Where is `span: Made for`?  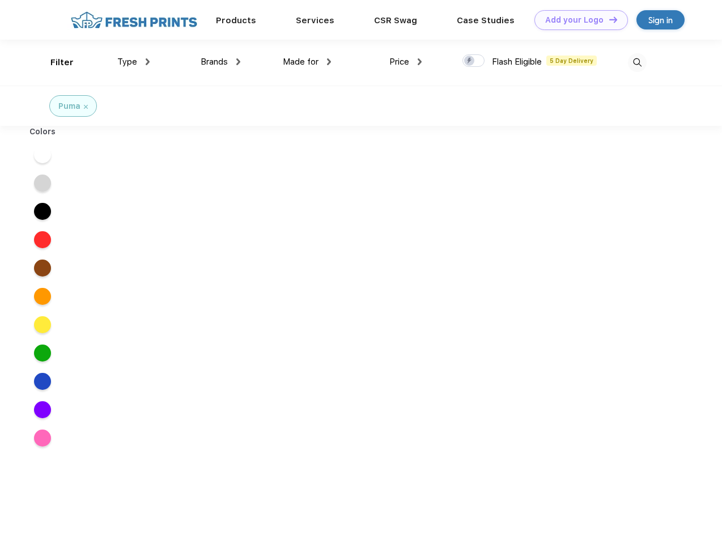 span: Made for is located at coordinates (300, 62).